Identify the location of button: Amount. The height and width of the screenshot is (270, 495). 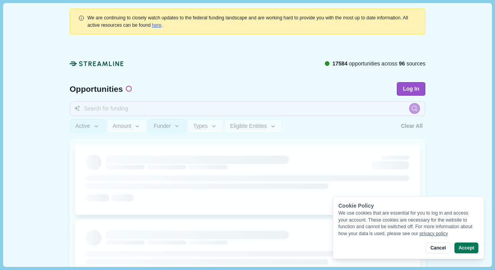
(127, 126).